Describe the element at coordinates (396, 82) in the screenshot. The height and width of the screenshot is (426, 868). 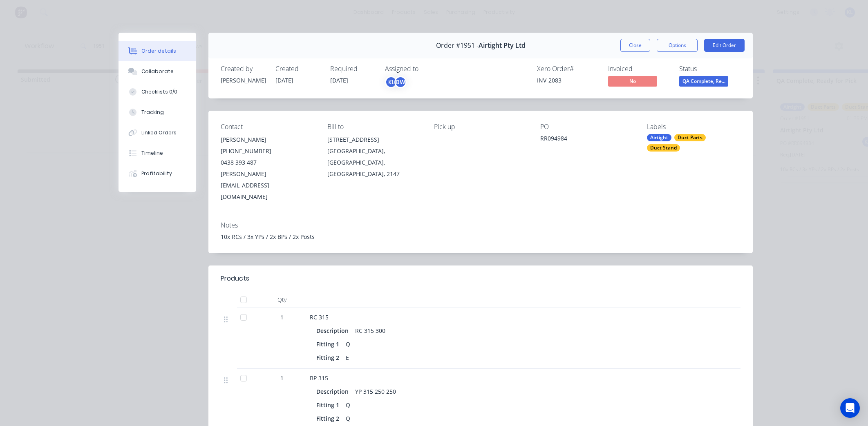
I see `button: KLBW` at that location.